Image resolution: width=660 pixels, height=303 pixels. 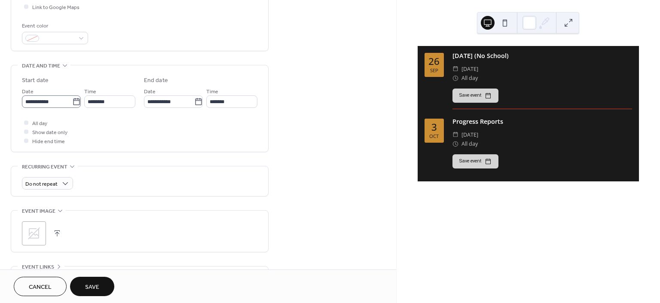 I want to click on span: Event links, so click(x=38, y=267).